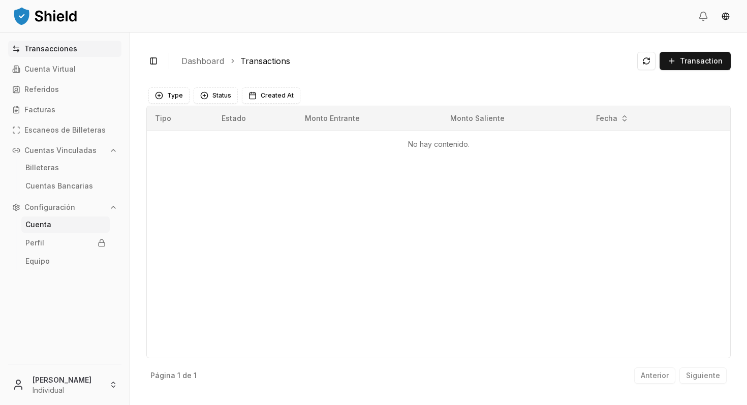 The width and height of the screenshot is (747, 405). Describe the element at coordinates (66, 186) in the screenshot. I see `a: Cuentas Bancarias` at that location.